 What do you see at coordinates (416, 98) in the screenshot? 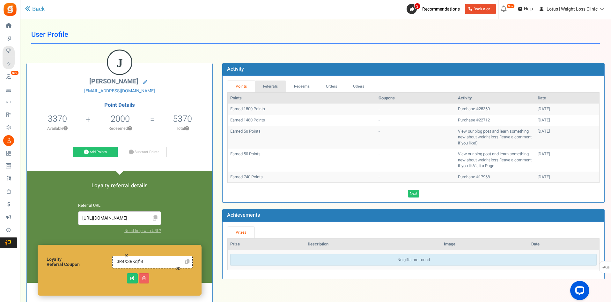
I see `th: Coupons` at bounding box center [416, 98].